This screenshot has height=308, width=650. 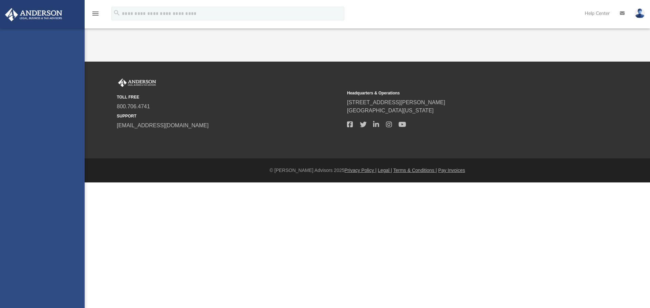 I want to click on i: menu, so click(x=96, y=14).